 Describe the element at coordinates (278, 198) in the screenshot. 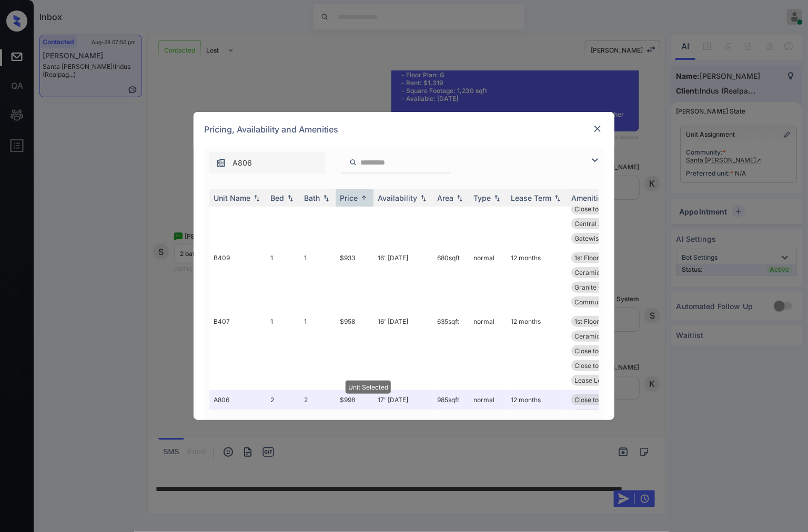

I see `div: Bed` at that location.